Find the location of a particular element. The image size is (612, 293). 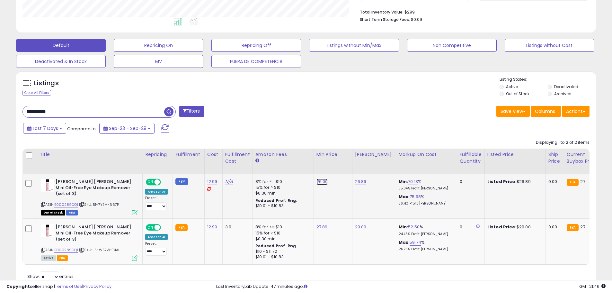

div: 0 is located at coordinates (470, 227).